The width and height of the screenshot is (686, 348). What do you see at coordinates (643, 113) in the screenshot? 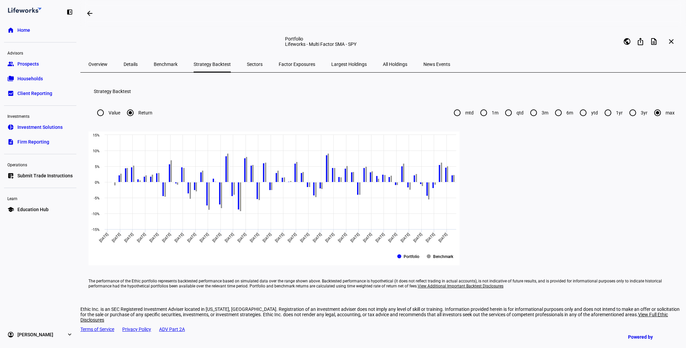
I see `label: 3yr` at bounding box center [643, 113].